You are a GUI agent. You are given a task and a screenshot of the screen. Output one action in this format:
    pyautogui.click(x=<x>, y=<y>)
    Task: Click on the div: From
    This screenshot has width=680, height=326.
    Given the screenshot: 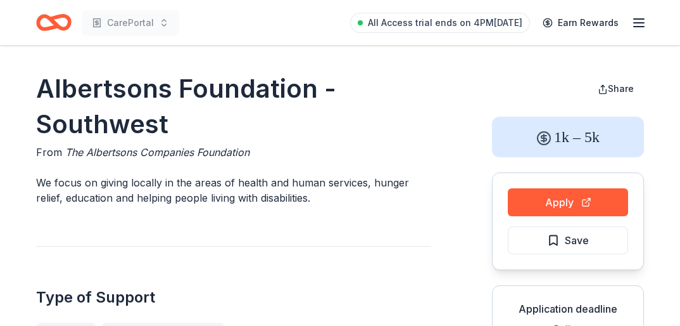 What is the action you would take?
    pyautogui.click(x=234, y=152)
    